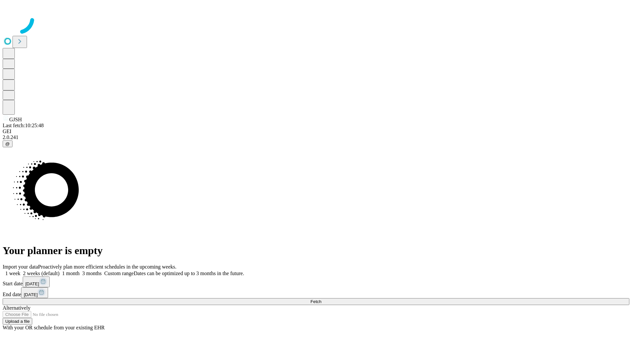 The width and height of the screenshot is (632, 355). What do you see at coordinates (16, 308) in the screenshot?
I see `span: Alternatively` at bounding box center [16, 308].